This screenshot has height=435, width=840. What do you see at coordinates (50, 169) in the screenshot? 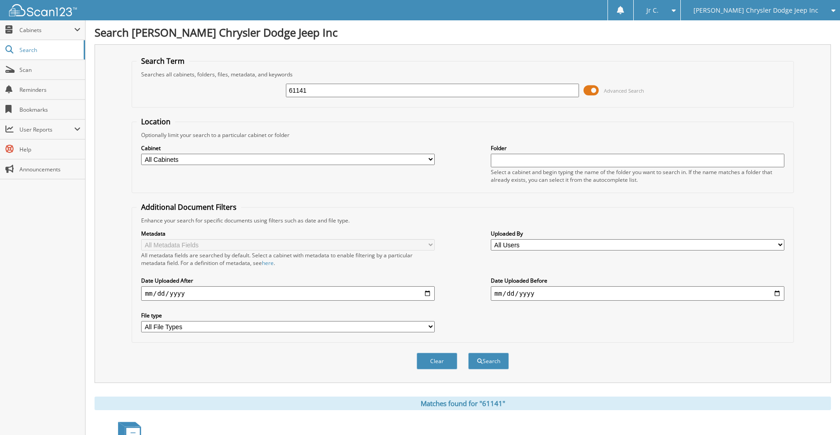
I see `span: Announcements` at bounding box center [50, 169].